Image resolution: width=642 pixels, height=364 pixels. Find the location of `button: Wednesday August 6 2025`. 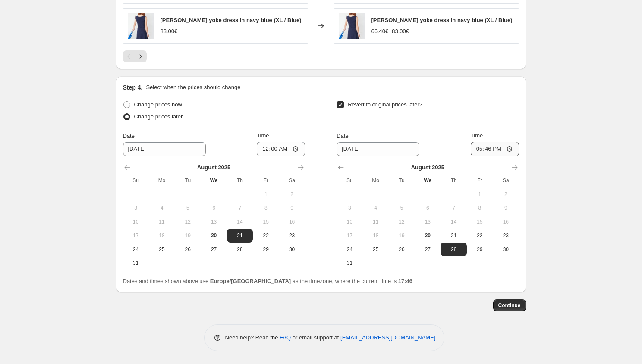

button: Wednesday August 6 2025 is located at coordinates (428, 209).